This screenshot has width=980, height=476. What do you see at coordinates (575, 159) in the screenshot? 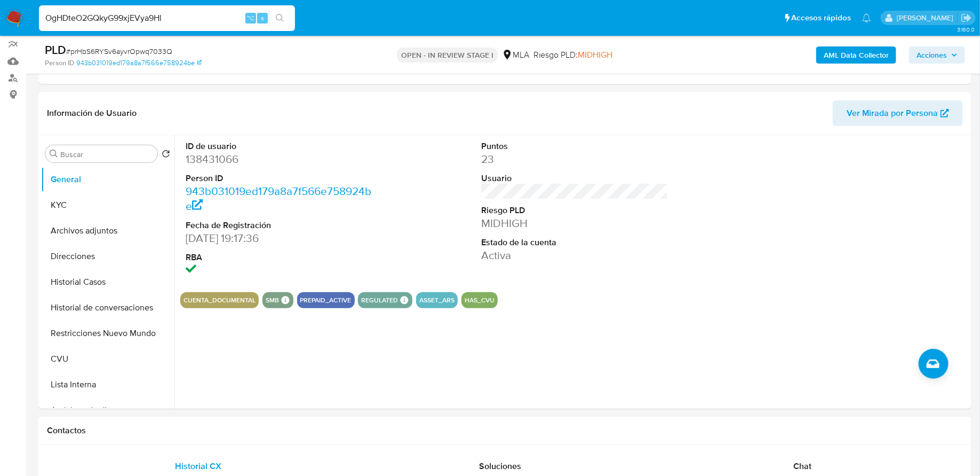
I see `dd: 23` at bounding box center [575, 159].